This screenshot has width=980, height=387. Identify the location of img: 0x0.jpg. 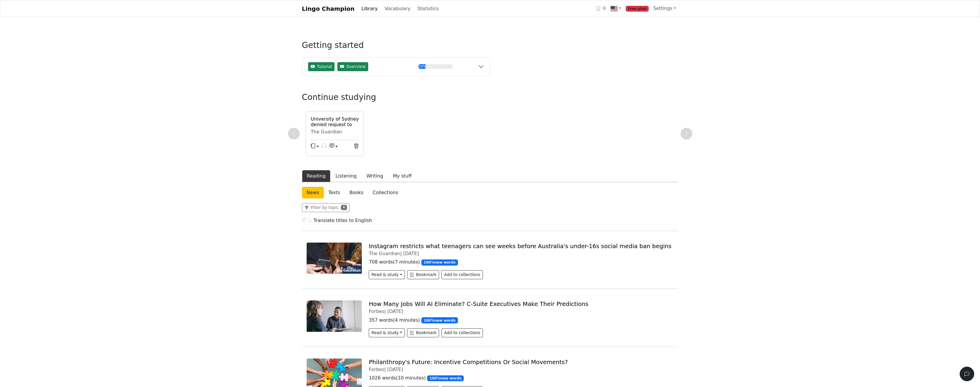
(334, 316).